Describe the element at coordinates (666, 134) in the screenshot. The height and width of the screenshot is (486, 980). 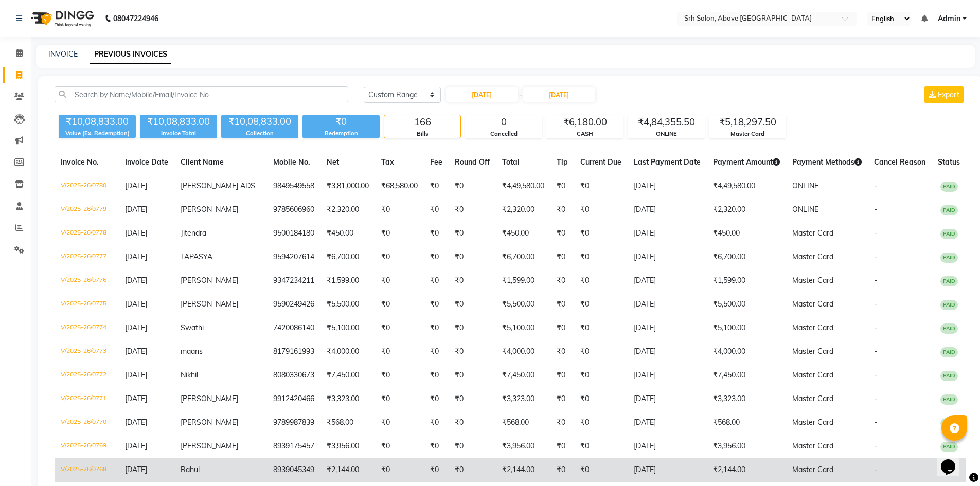
I see `div: ONLINE` at that location.